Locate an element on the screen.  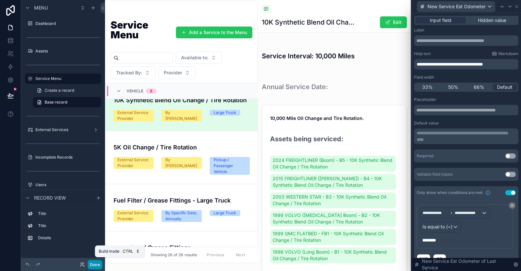
a: Users is located at coordinates (63, 185).